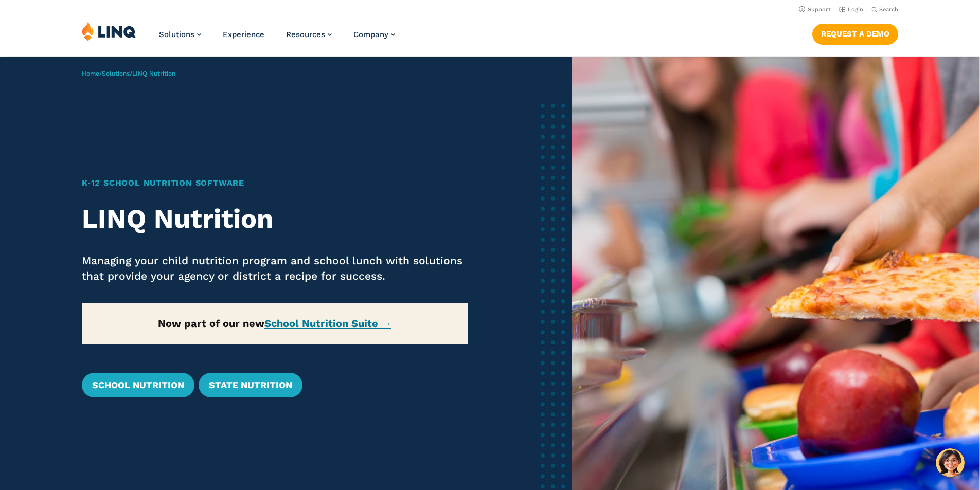  I want to click on a: Request a Demo, so click(855, 34).